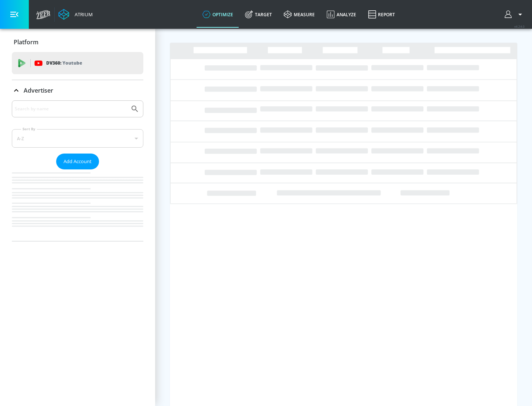 Image resolution: width=532 pixels, height=406 pixels. What do you see at coordinates (342, 14) in the screenshot?
I see `a: Analyze` at bounding box center [342, 14].